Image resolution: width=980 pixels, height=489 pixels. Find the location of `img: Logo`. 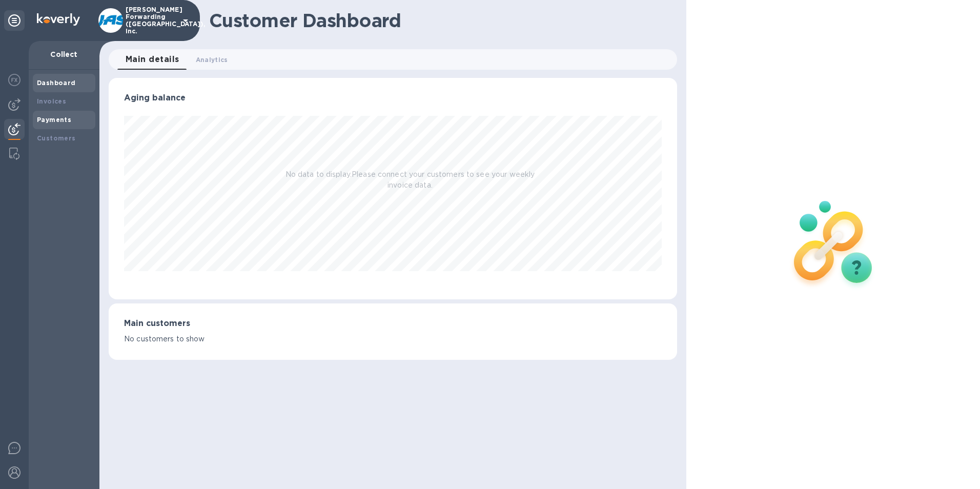

img: Logo is located at coordinates (58, 19).